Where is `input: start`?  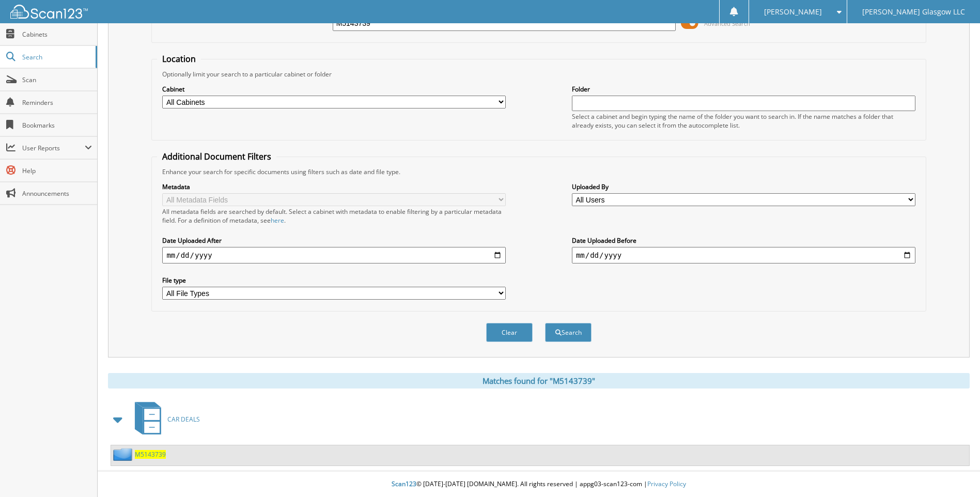
input: start is located at coordinates (334, 255).